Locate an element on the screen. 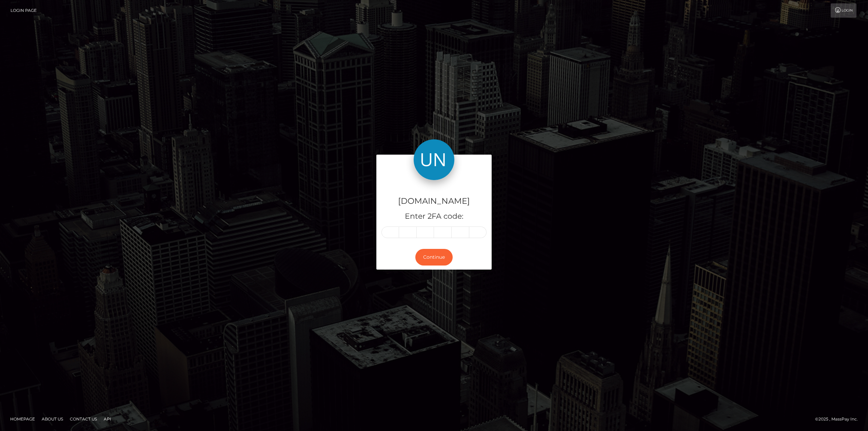 Image resolution: width=868 pixels, height=431 pixels. h5: Enter 2FA code: is located at coordinates (434, 216).